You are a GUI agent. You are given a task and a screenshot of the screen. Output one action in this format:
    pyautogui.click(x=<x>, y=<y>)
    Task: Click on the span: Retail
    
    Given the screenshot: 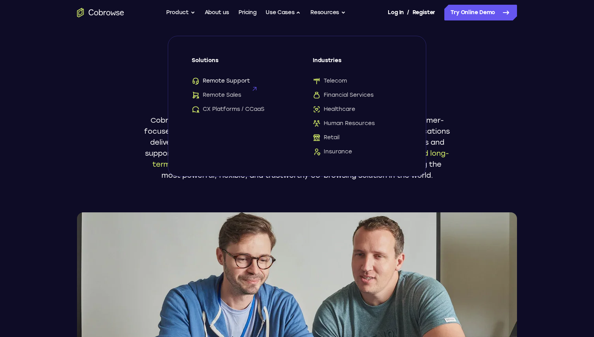 What is the action you would take?
    pyautogui.click(x=326, y=138)
    